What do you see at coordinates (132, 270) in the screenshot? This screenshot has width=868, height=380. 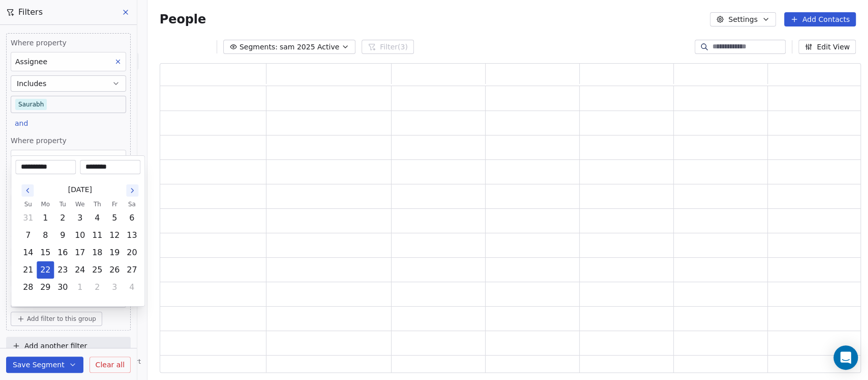 I see `button: Saturday, September 27th, 2025` at bounding box center [132, 270].